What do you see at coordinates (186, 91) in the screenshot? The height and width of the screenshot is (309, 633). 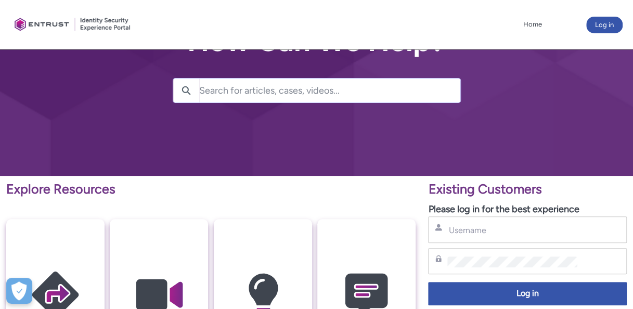 I see `button: Search` at bounding box center [186, 91].